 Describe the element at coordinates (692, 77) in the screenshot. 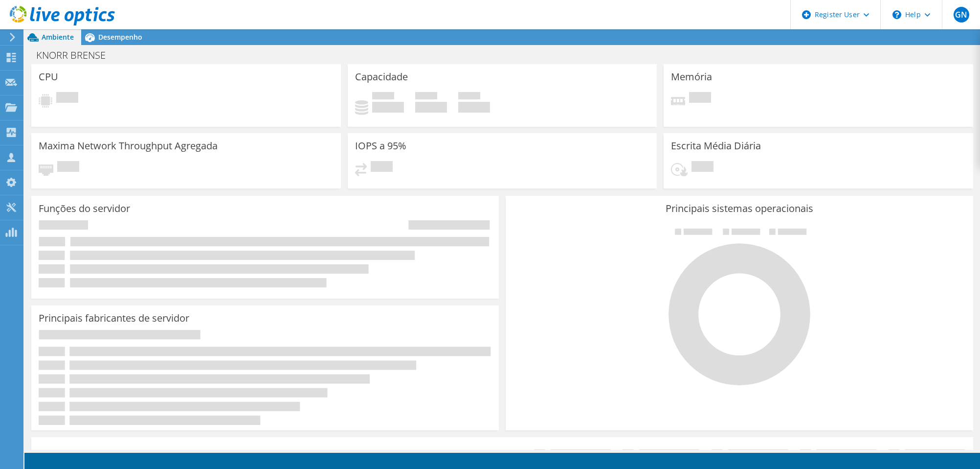

I see `h3: Memória` at that location.